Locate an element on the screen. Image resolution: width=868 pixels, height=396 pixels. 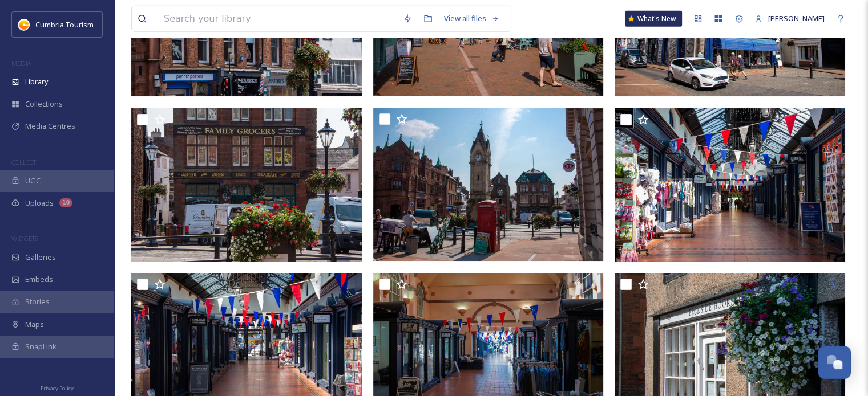
img: Attract and Disperse (1045 of 1364).jpg is located at coordinates (488, 184).